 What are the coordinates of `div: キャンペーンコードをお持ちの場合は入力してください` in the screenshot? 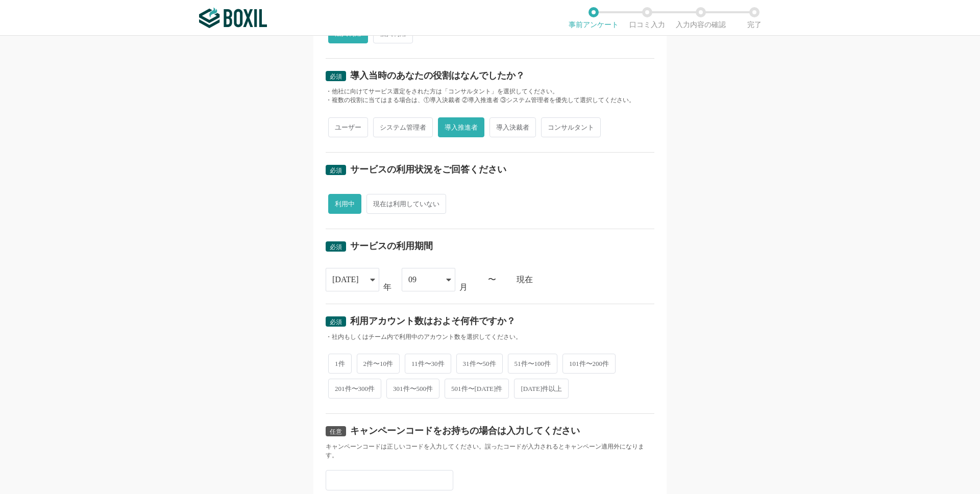 It's located at (464, 431).